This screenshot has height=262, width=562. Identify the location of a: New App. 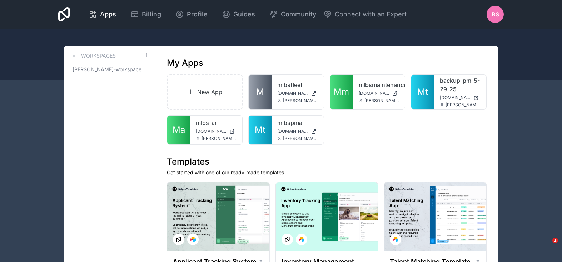
(205, 92).